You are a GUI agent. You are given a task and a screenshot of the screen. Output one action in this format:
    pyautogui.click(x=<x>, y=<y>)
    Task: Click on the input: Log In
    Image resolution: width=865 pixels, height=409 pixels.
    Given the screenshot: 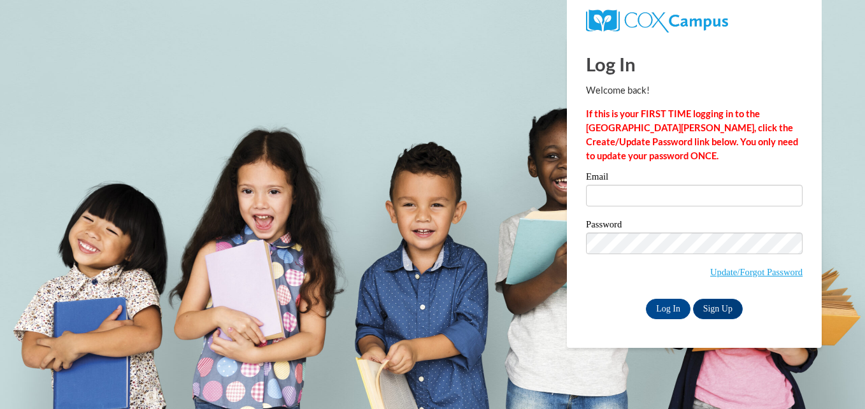 What is the action you would take?
    pyautogui.click(x=668, y=309)
    